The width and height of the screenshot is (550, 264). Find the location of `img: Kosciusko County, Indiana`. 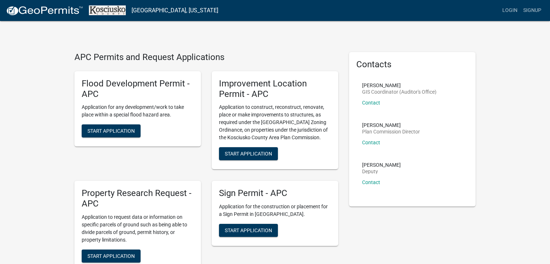

img: Kosciusko County, Indiana is located at coordinates (107, 10).